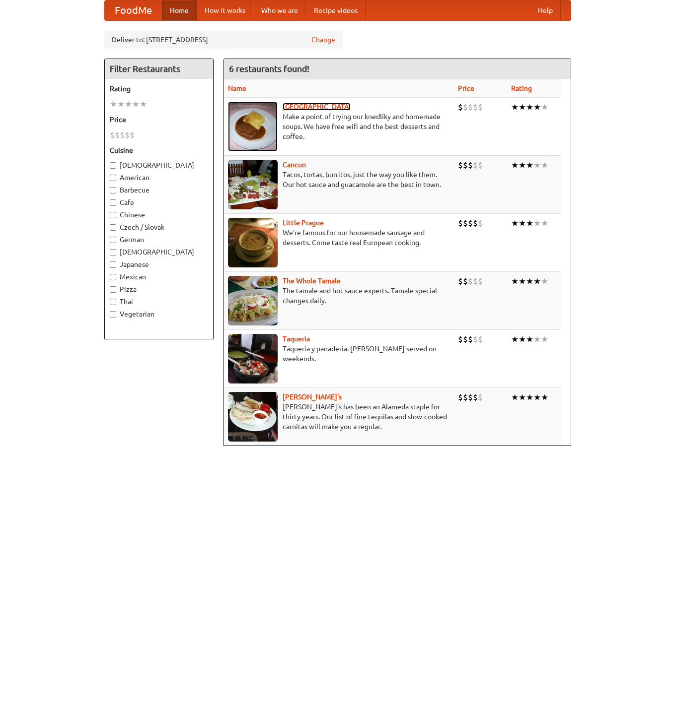 The image size is (675, 702). I want to click on a: The Whole Tamale, so click(311, 281).